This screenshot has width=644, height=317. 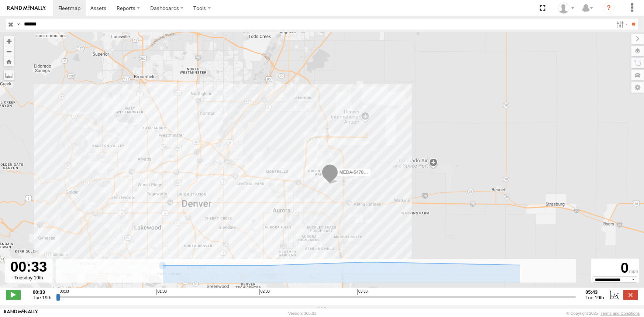 I want to click on span: MEDA-547013-Roll, so click(x=358, y=172).